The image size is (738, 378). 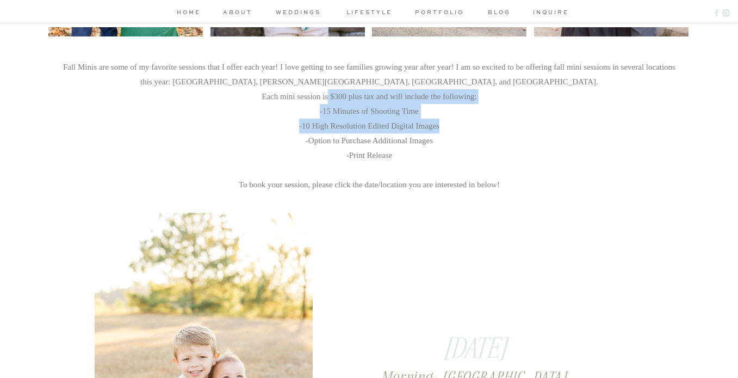 What do you see at coordinates (440, 13) in the screenshot?
I see `nav: portfolio` at bounding box center [440, 13].